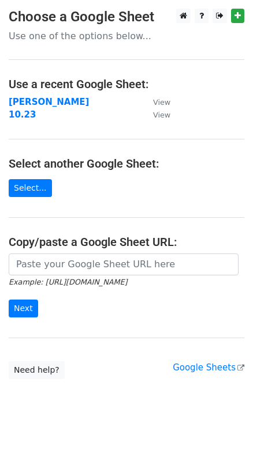 Image resolution: width=253 pixels, height=462 pixels. Describe the element at coordinates (126, 242) in the screenshot. I see `h4: Copy/paste a Google Sheet URL:` at that location.